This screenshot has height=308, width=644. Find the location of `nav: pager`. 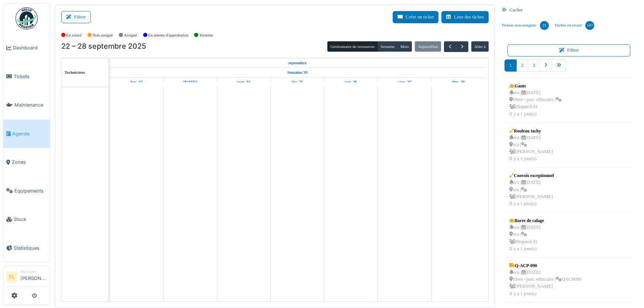

nav: pager is located at coordinates (569, 68).